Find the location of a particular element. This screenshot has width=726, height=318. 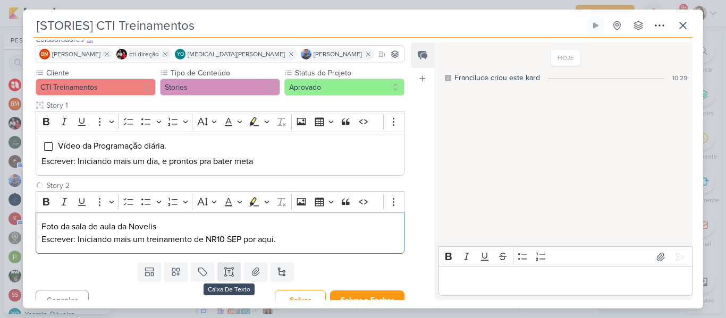

label: Status do Projeto is located at coordinates (349, 73).